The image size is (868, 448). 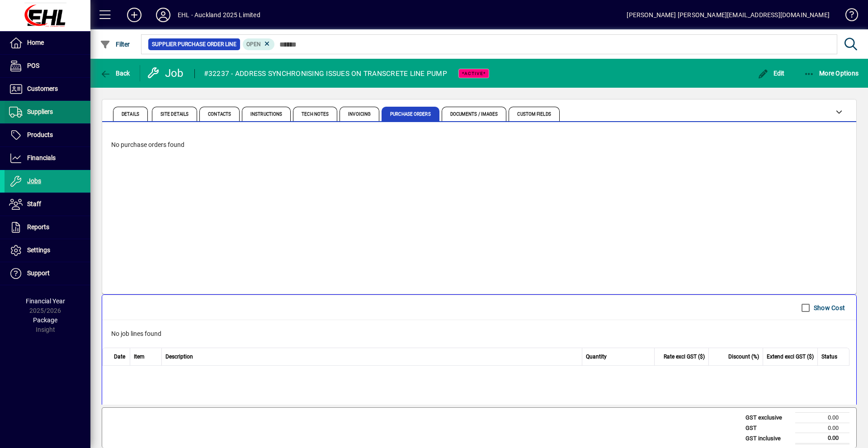 What do you see at coordinates (163, 15) in the screenshot?
I see `button: Profile` at bounding box center [163, 15].